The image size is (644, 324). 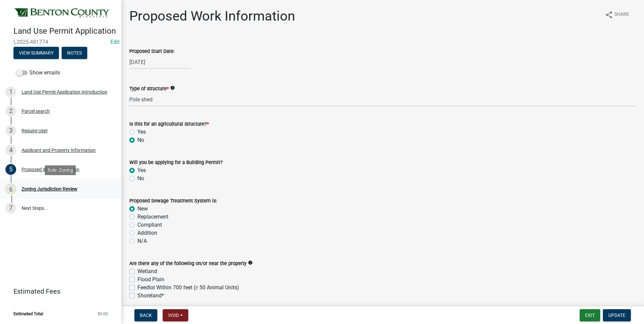 What do you see at coordinates (151, 296) in the screenshot?
I see `label: Shoreland*` at bounding box center [151, 296].